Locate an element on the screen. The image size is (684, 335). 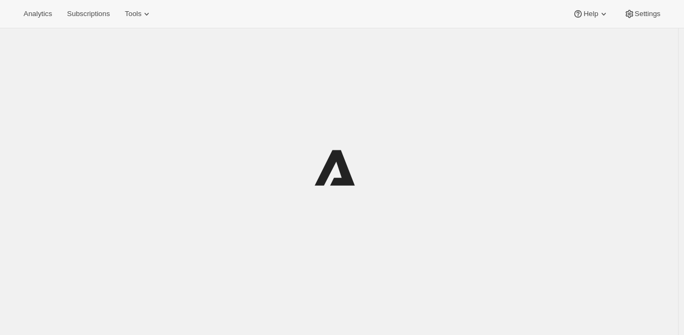
button: Settings is located at coordinates (642, 14).